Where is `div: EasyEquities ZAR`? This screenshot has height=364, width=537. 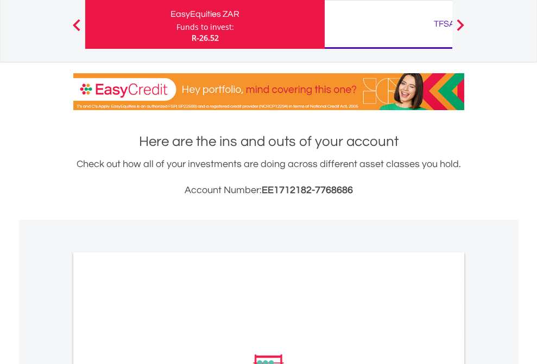
div: EasyEquities ZAR is located at coordinates (205, 14).